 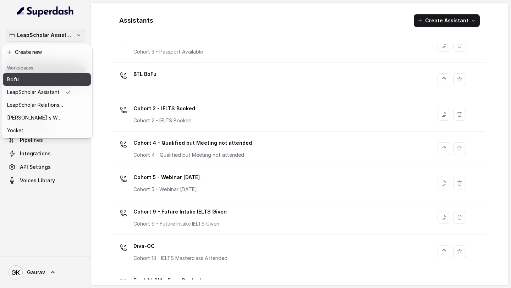 I want to click on p: LeapScholar Relationship Manager, so click(x=35, y=105).